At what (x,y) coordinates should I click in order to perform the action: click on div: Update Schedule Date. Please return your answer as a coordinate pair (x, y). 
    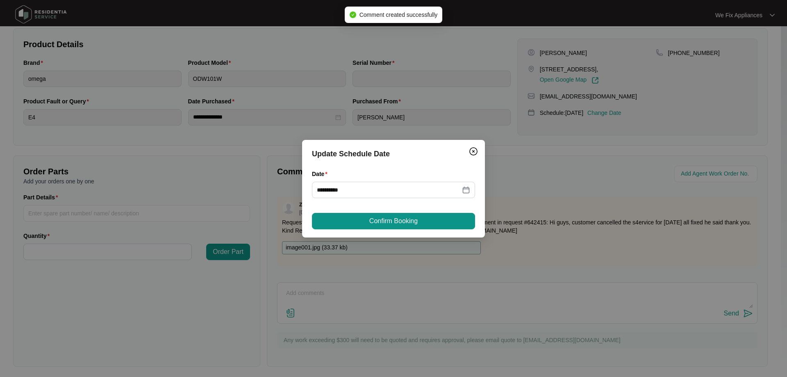
    Looking at the image, I should click on (394, 154).